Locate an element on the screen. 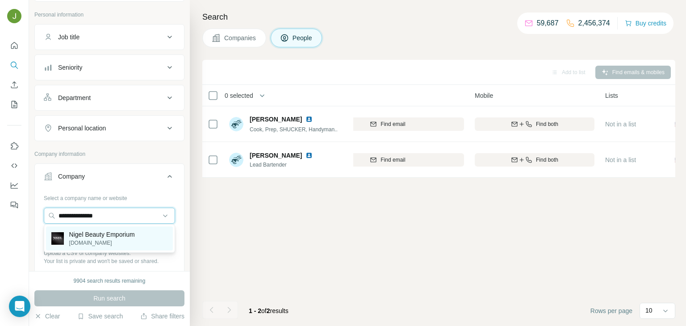  p: 59,687 is located at coordinates (548, 23).